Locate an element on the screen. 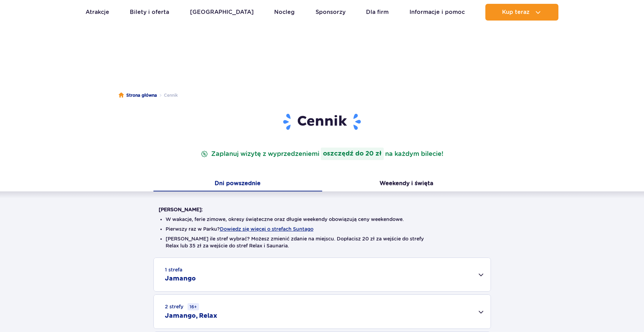  h2: Jamango, Relax is located at coordinates (191, 316).